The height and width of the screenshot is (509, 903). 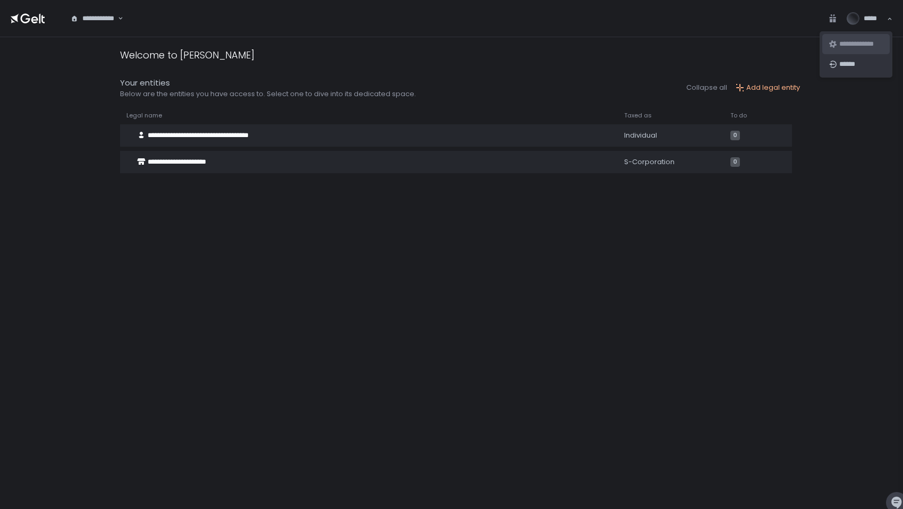 I want to click on span: Legal name, so click(x=144, y=115).